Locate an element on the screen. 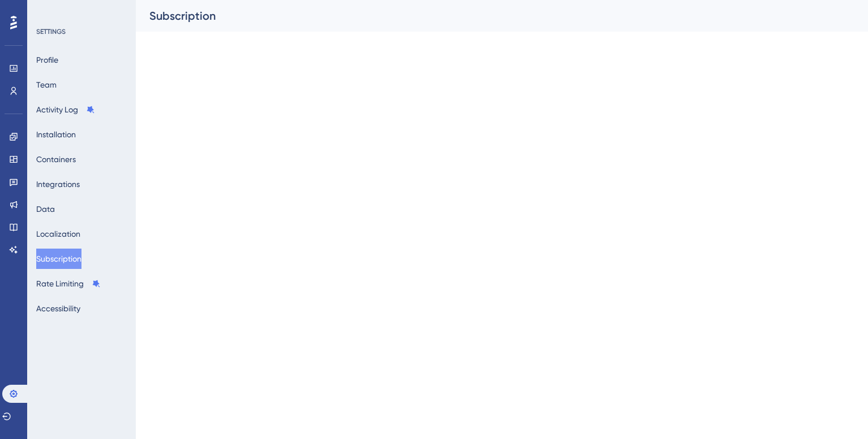 Image resolution: width=868 pixels, height=439 pixels. div: Subscription is located at coordinates (488, 16).